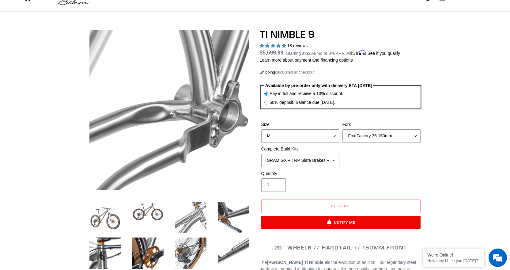 This screenshot has width=510, height=270. What do you see at coordinates (454, 255) in the screenshot?
I see `div: We're Online!` at bounding box center [454, 255].